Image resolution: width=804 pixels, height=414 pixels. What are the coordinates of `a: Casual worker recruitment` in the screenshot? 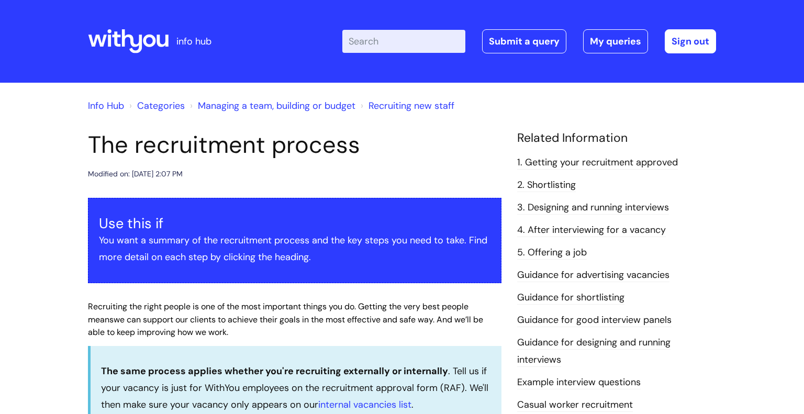 It's located at (575, 405).